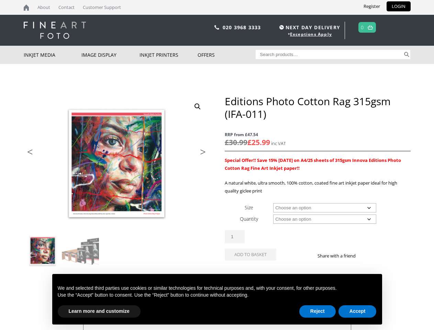  I want to click on span: NEXT DAY DELIVERY, so click(309, 27).